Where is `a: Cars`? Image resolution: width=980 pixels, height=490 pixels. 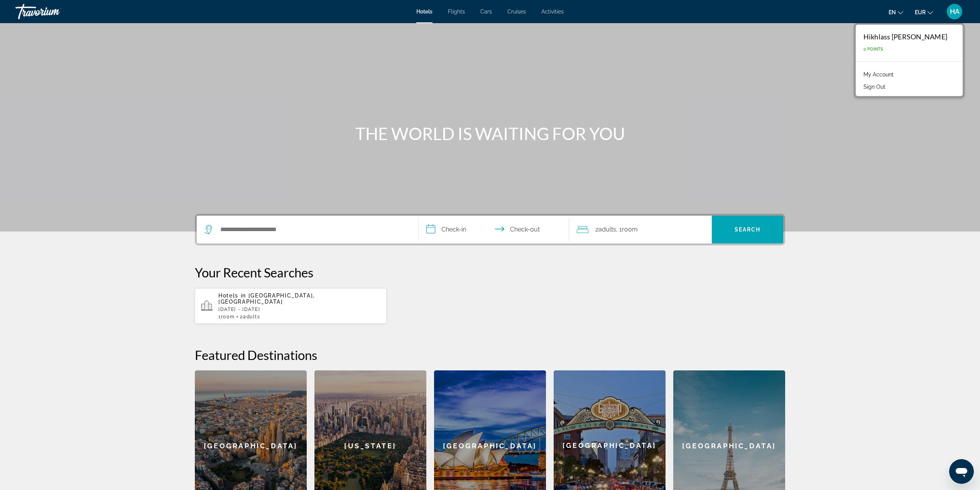
a: Cars is located at coordinates (486, 11).